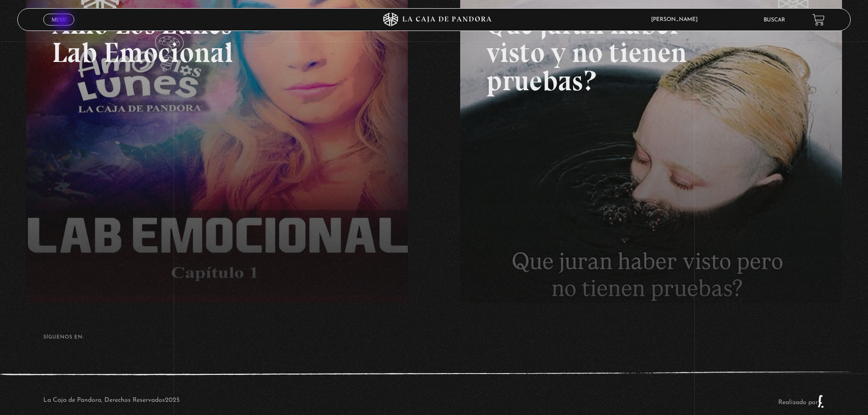 The height and width of the screenshot is (415, 868). What do you see at coordinates (802, 403) in the screenshot?
I see `a: Realizado por` at bounding box center [802, 403].